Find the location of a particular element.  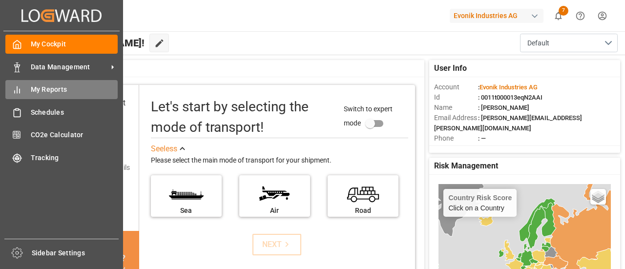

span: Evonik Industries AG is located at coordinates (508, 87).